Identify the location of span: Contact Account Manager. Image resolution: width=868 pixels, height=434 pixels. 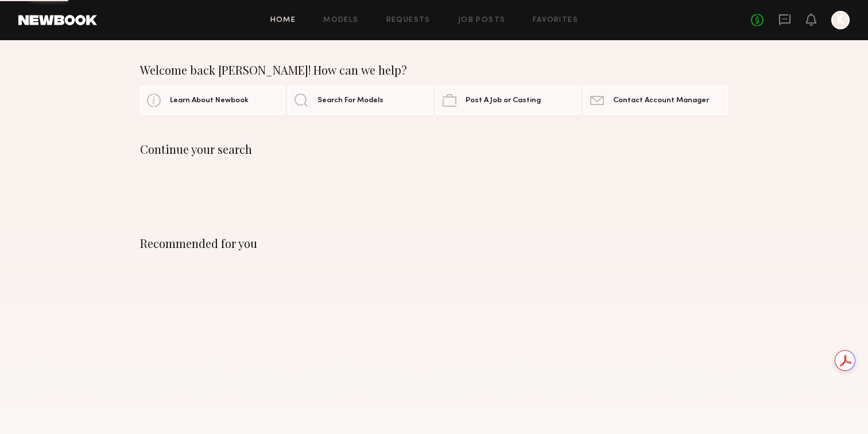
(661, 101).